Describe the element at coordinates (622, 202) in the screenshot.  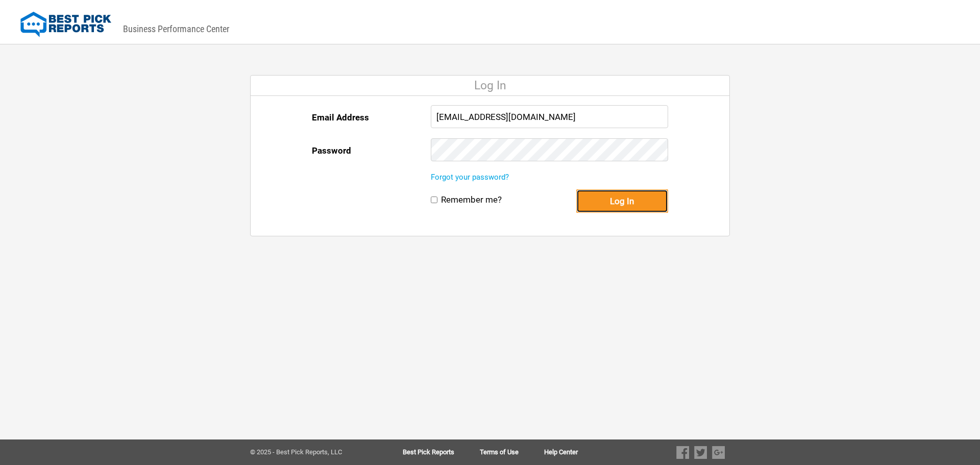
I see `button: Log In` at that location.